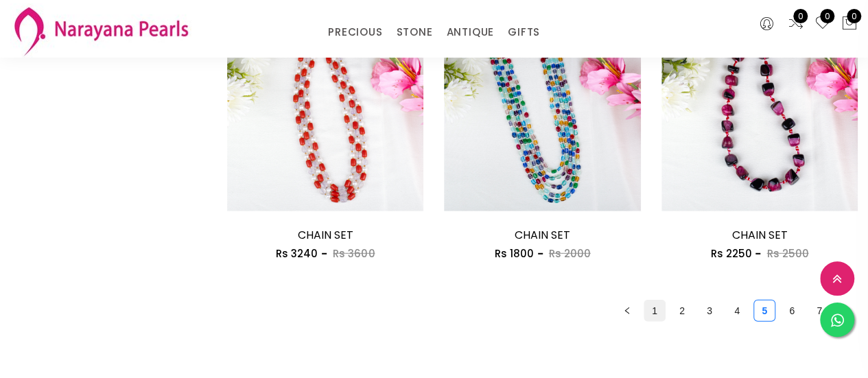  Describe the element at coordinates (627, 311) in the screenshot. I see `span: left` at that location.